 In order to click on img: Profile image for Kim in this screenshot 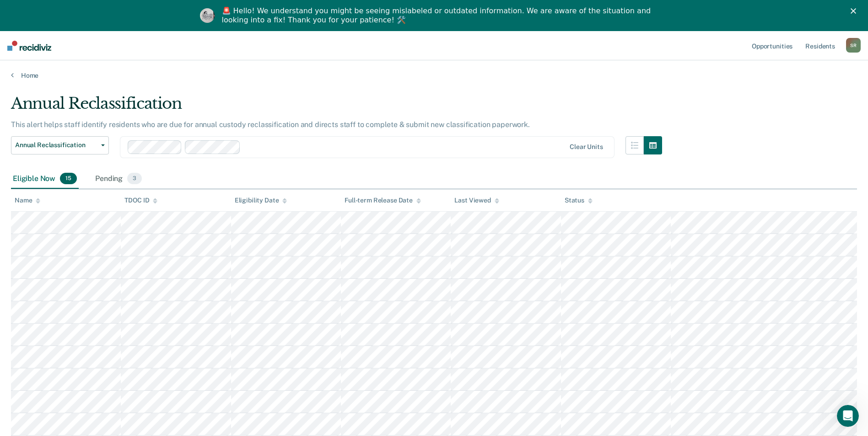, I will do `click(207, 15)`.